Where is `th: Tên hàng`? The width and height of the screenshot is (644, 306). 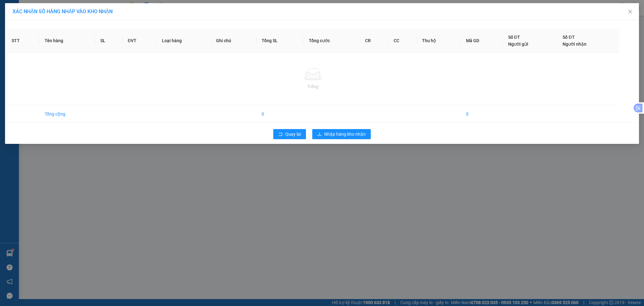 th: Tên hàng is located at coordinates (67, 40).